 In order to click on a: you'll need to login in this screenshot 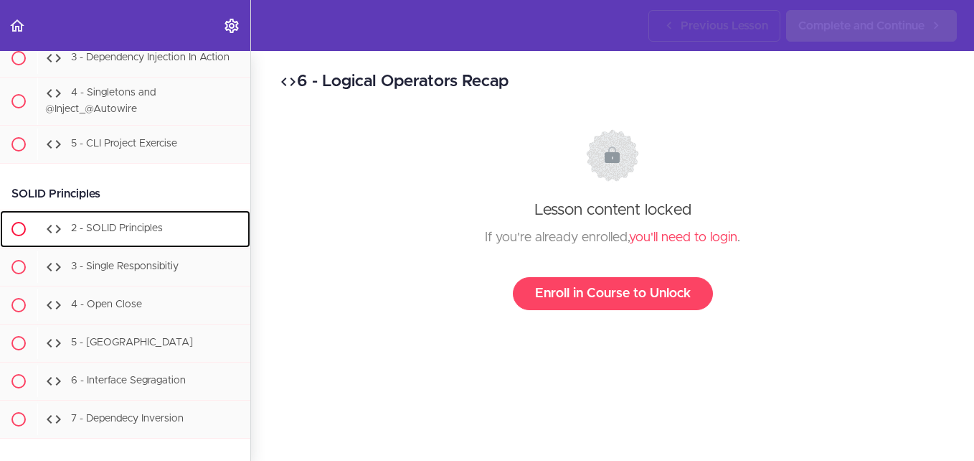, I will do `click(683, 238)`.